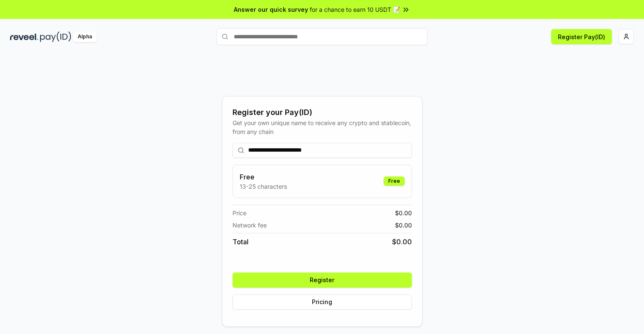 The width and height of the screenshot is (644, 334). Describe the element at coordinates (322, 302) in the screenshot. I see `button: Pricing` at that location.